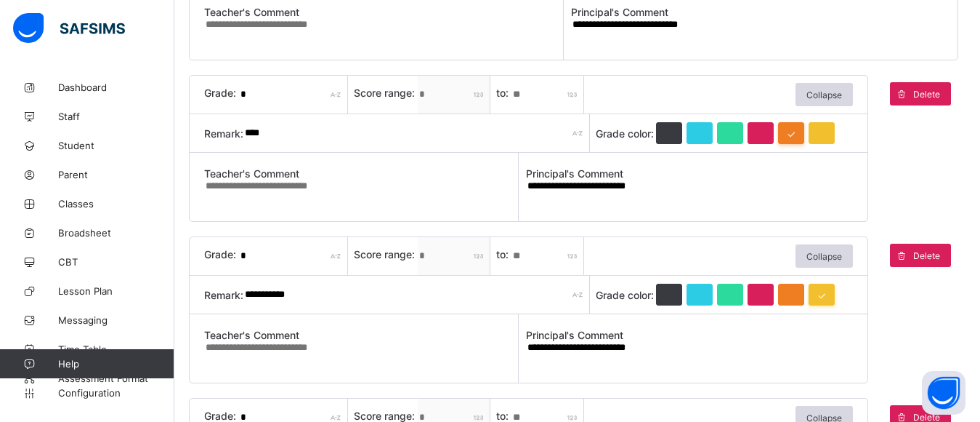 This screenshot has width=980, height=422. What do you see at coordinates (69, 28) in the screenshot?
I see `img: safsims` at bounding box center [69, 28].